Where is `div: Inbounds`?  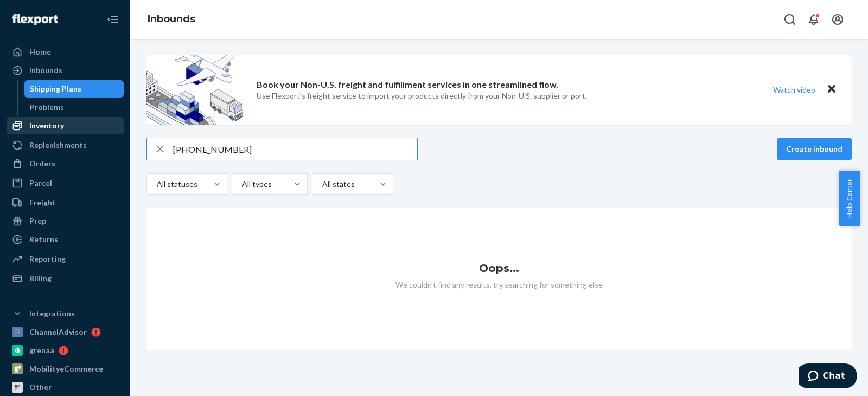 div: Inbounds is located at coordinates (46, 70).